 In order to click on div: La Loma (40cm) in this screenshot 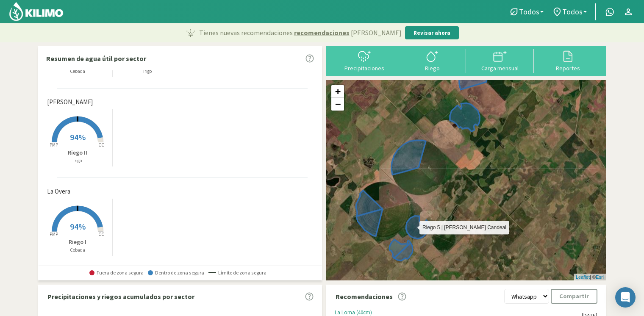, I will do `click(458, 313)`.